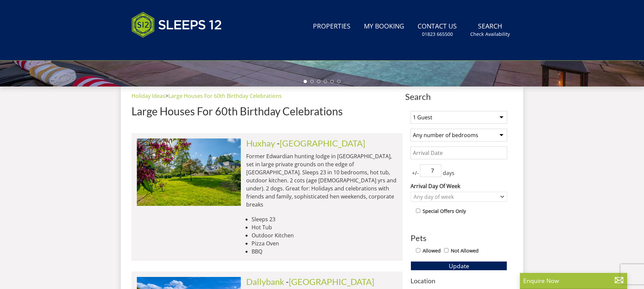 The width and height of the screenshot is (644, 289). I want to click on small: 01823 665500, so click(438, 34).